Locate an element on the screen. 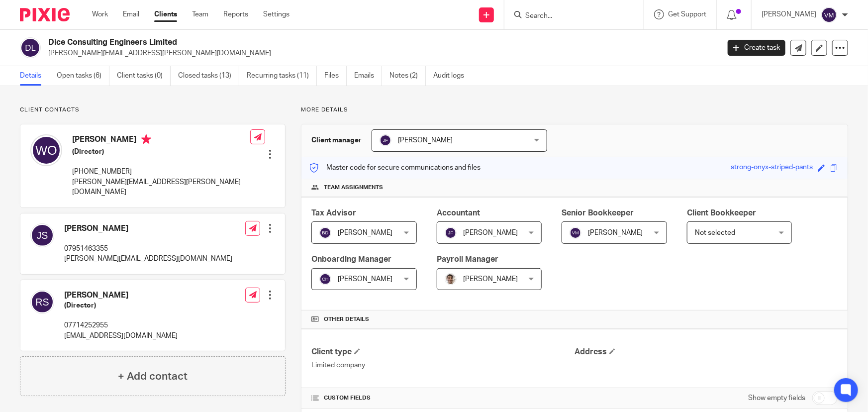  a: Notes (2) is located at coordinates (408, 76).